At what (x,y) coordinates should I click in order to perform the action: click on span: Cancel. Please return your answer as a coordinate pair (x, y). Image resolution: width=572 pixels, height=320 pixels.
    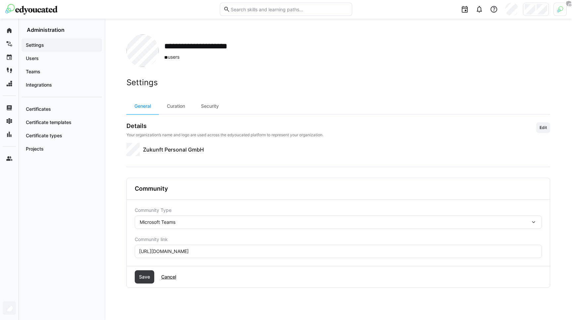
    Looking at the image, I should click on (169, 276).